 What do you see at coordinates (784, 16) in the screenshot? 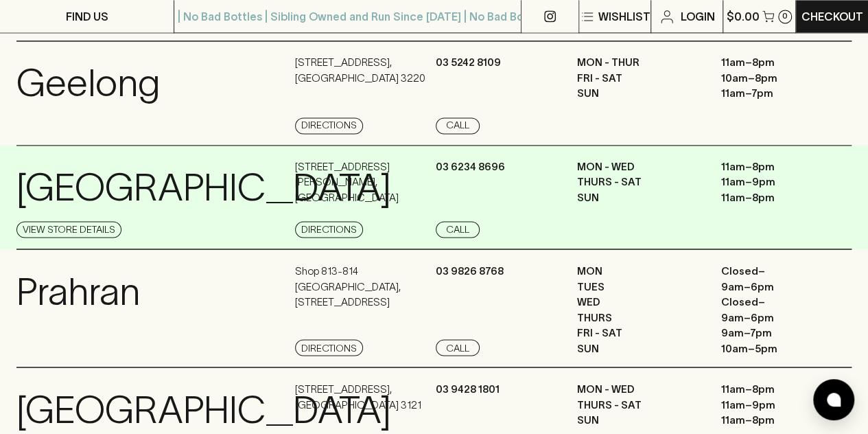
I see `p: 0` at bounding box center [784, 16].